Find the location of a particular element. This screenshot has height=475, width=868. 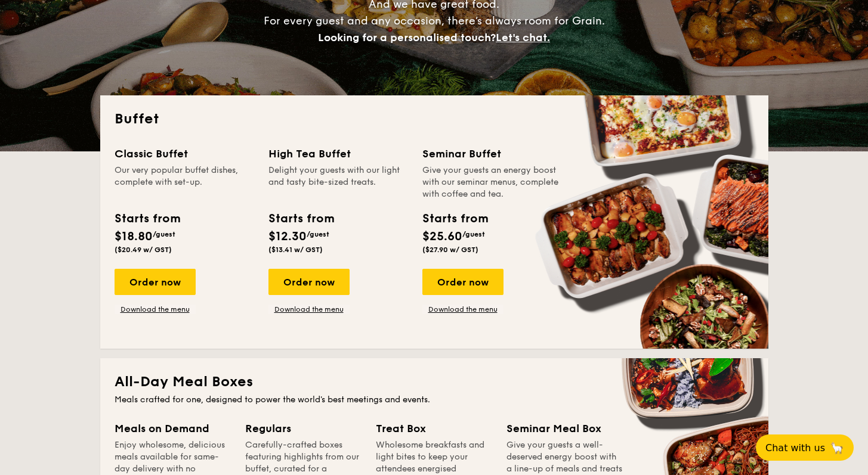

div: Seminar Meal Box is located at coordinates (565, 429).